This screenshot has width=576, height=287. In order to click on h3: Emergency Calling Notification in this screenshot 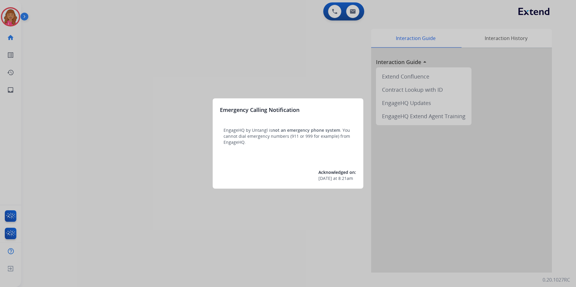, I will do `click(260, 110)`.